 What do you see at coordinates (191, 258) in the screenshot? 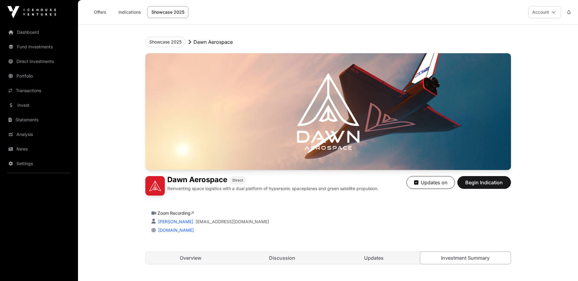
I see `a: Overview` at bounding box center [191, 258].